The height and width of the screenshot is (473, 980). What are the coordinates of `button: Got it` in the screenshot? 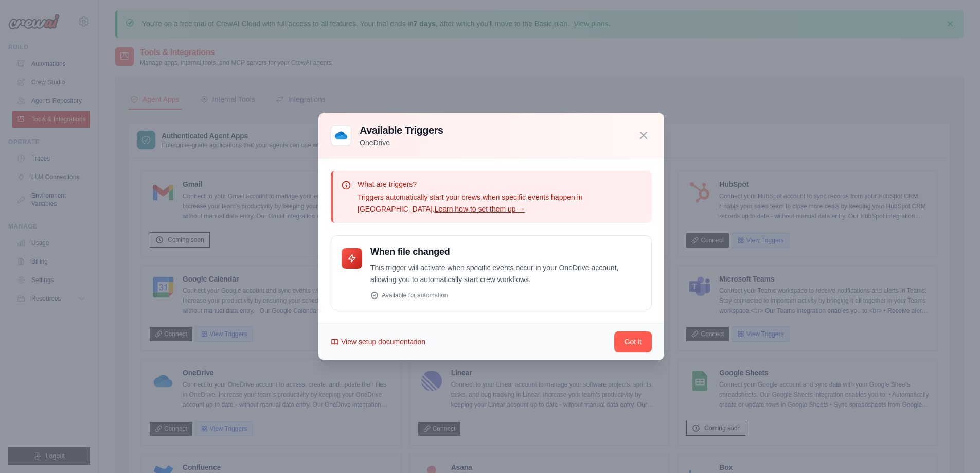 It's located at (633, 342).